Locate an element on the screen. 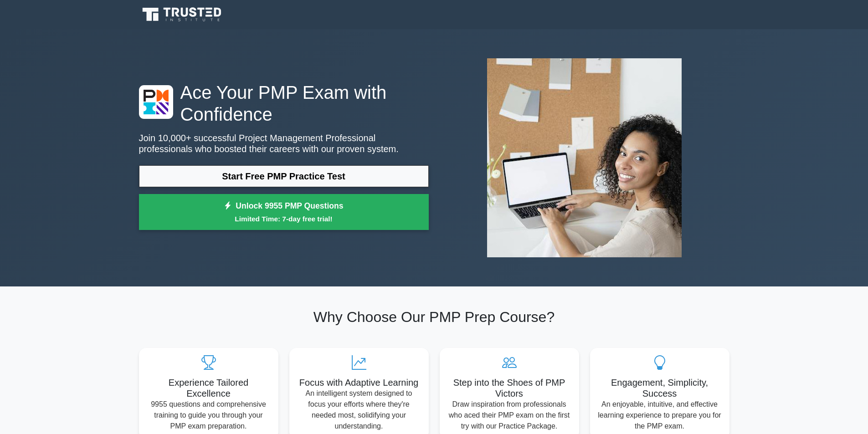 Image resolution: width=868 pixels, height=434 pixels. p: Join 10,000+ successful Project Management Professional professionals who boosted their careers w... is located at coordinates (284, 143).